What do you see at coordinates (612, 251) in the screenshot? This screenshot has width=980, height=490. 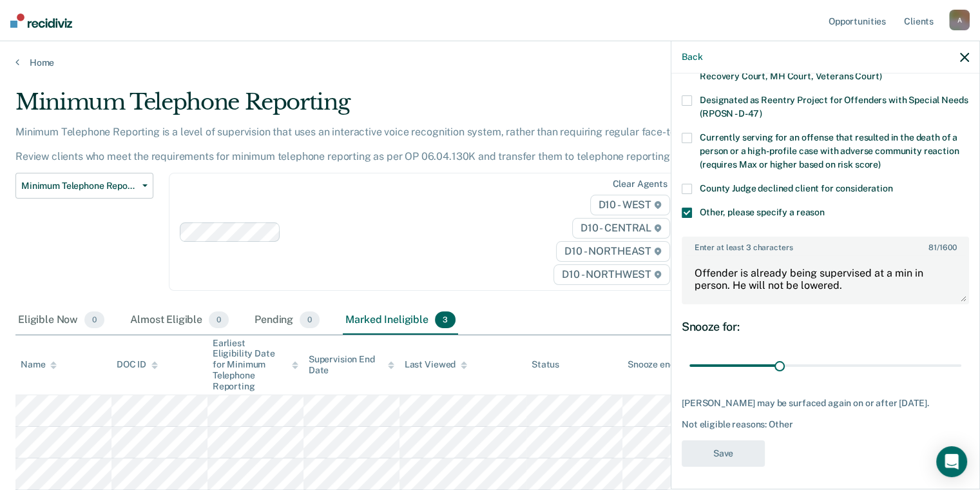 I see `span: D10 - NORTHEAST` at bounding box center [612, 251].